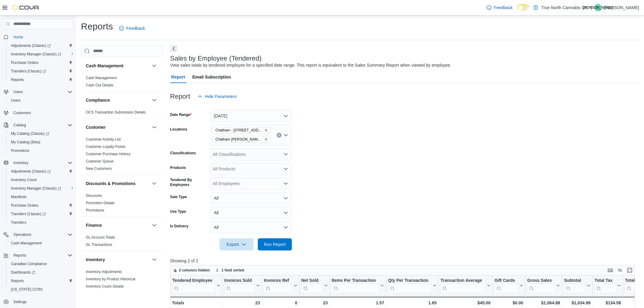  What do you see at coordinates (38, 113) in the screenshot?
I see `button: Customers` at bounding box center [38, 113].